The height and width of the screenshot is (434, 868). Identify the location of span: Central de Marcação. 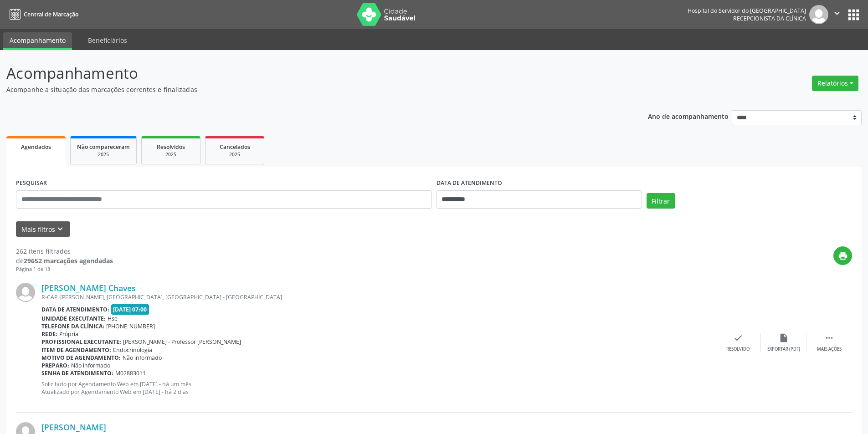
(51, 14).